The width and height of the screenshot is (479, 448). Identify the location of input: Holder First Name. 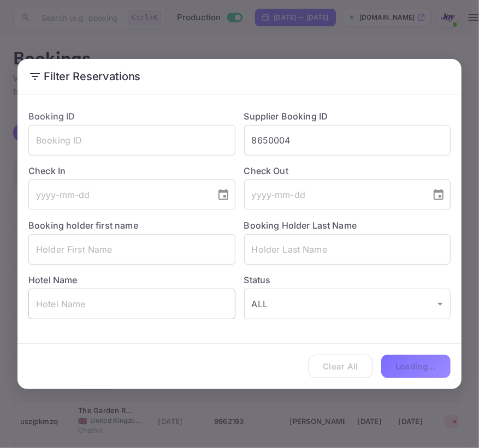
(132, 250).